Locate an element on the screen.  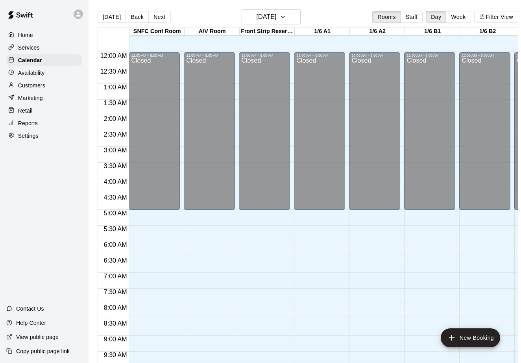
span: 2:00 AM is located at coordinates (115, 118).